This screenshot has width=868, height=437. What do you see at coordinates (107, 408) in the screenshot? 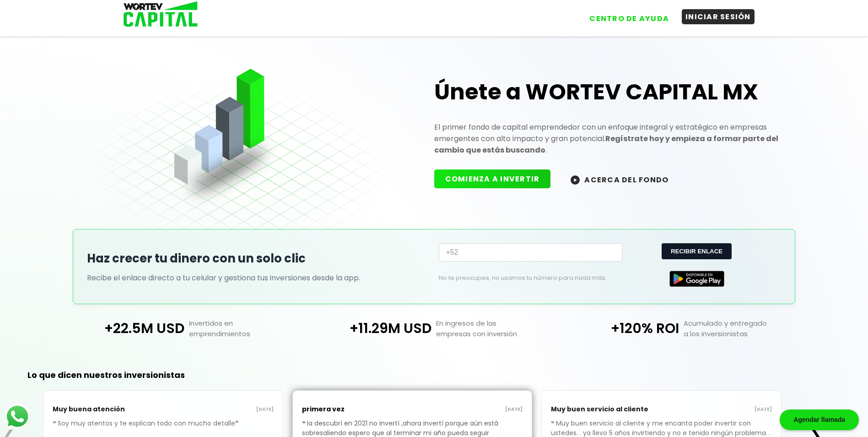
I see `p: Muy buena atención` at bounding box center [107, 408].